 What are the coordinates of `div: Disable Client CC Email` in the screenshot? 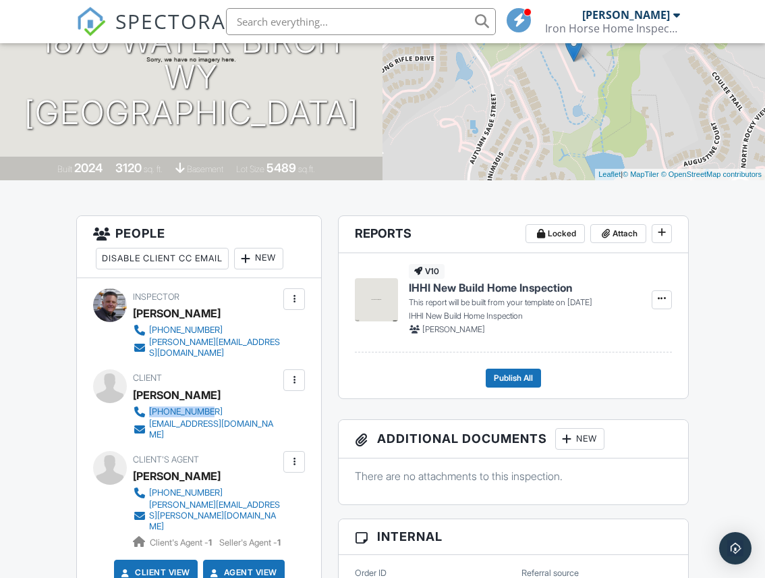 It's located at (162, 259).